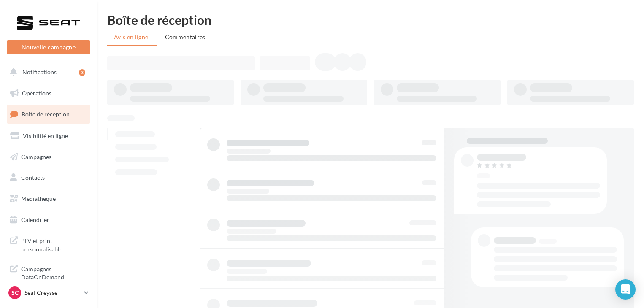 The image size is (644, 308). I want to click on span: PLV et print personnalisable, so click(54, 244).